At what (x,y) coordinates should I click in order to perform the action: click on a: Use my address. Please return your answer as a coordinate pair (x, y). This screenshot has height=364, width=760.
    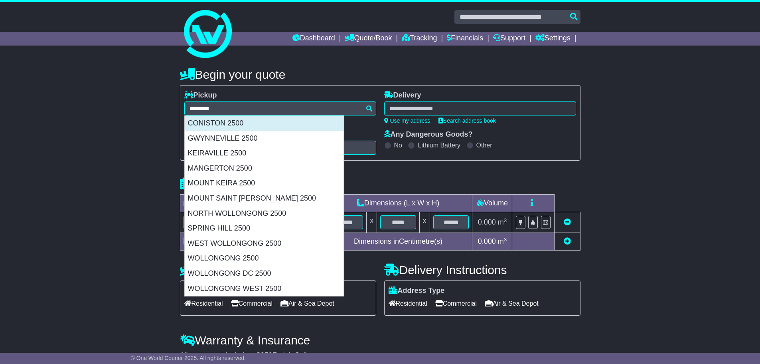
    Looking at the image, I should click on (408, 121).